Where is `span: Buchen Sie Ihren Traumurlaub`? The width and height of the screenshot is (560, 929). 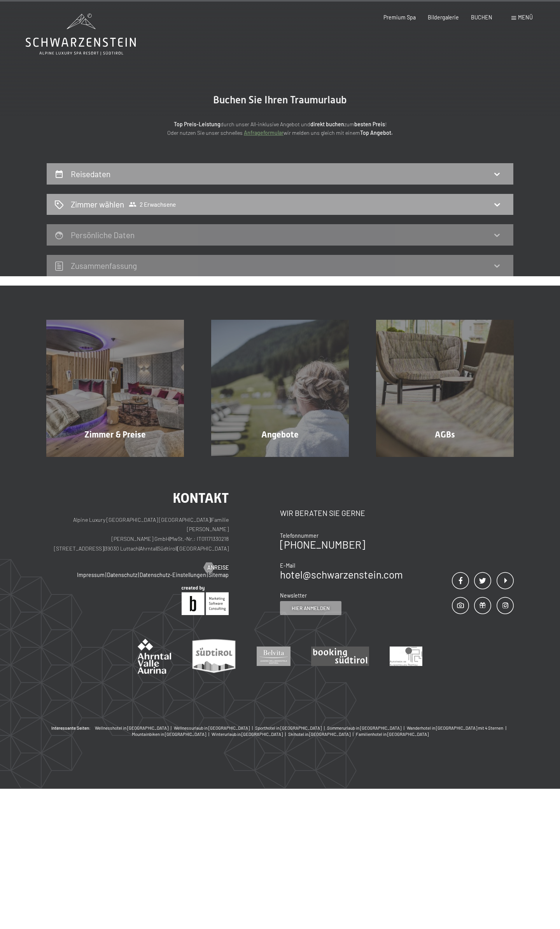
span: Buchen Sie Ihren Traumurlaub is located at coordinates (280, 100).